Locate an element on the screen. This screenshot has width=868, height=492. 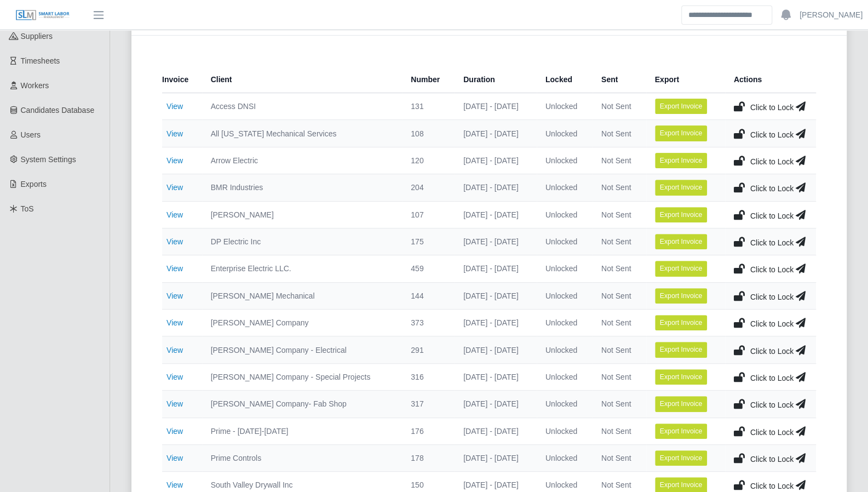
img: SLM Logo is located at coordinates (42, 15).